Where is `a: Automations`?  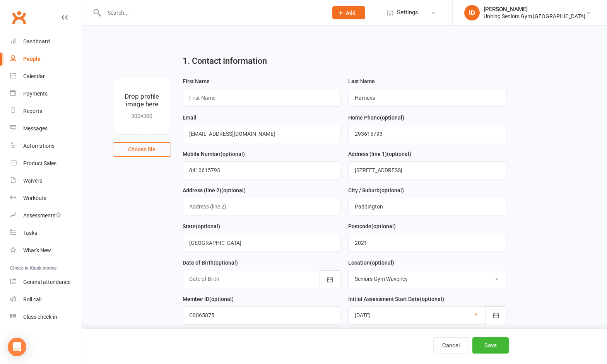
a: Automations is located at coordinates (46, 146).